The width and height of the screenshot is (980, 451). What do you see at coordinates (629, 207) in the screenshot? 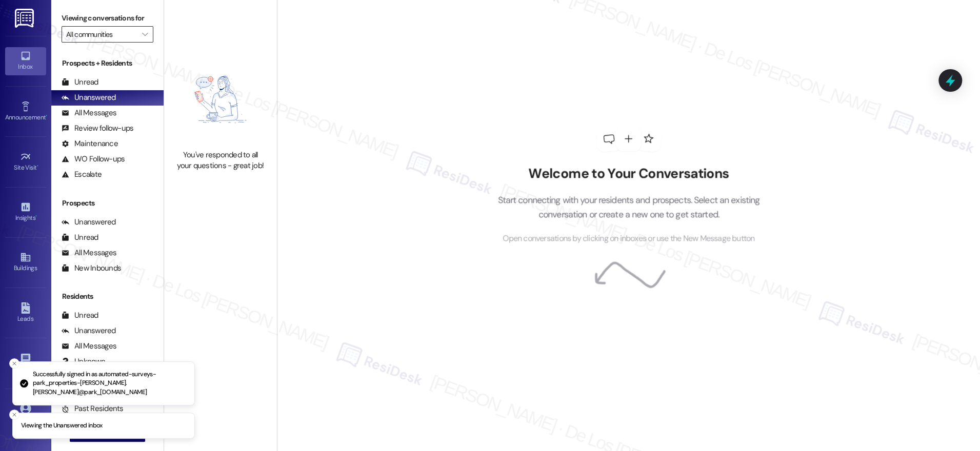
I see `p: Start connecting with your residents and prospects. Select an existing conversation or create a n...` at bounding box center [629, 207].